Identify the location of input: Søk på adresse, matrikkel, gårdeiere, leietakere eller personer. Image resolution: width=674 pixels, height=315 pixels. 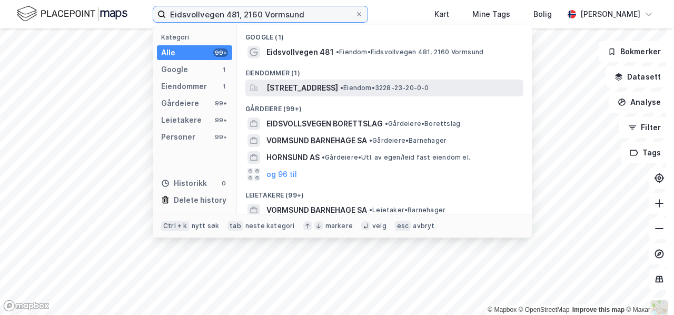
(260, 14).